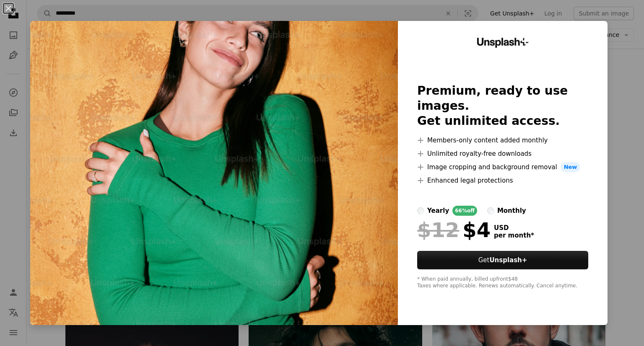  Describe the element at coordinates (503, 260) in the screenshot. I see `button: GetUnsplash+` at that location.